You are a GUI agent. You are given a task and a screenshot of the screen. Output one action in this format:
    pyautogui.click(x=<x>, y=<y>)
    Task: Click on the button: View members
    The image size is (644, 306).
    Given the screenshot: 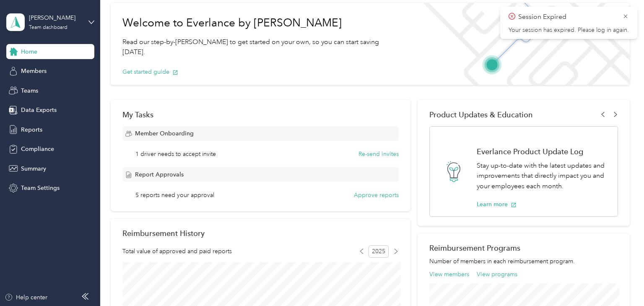 What is the action you would take?
    pyautogui.click(x=449, y=274)
    